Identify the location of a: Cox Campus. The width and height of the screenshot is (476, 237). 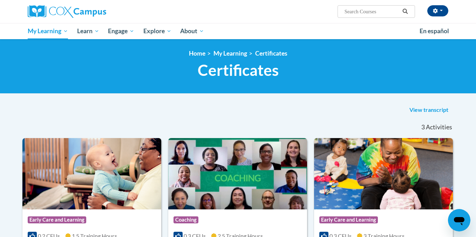
(94, 12).